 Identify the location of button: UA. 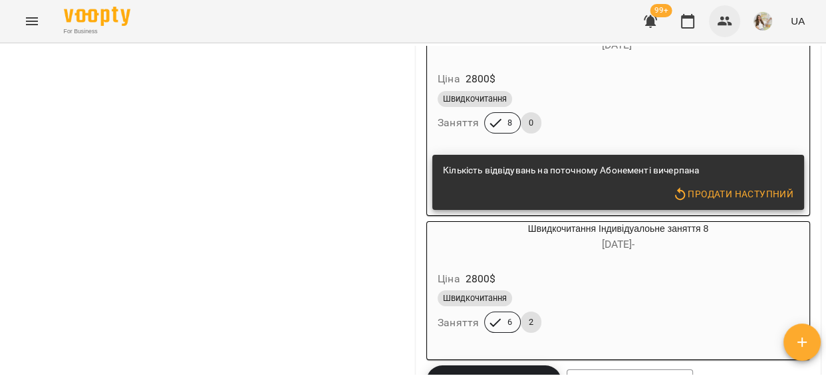
(797, 21).